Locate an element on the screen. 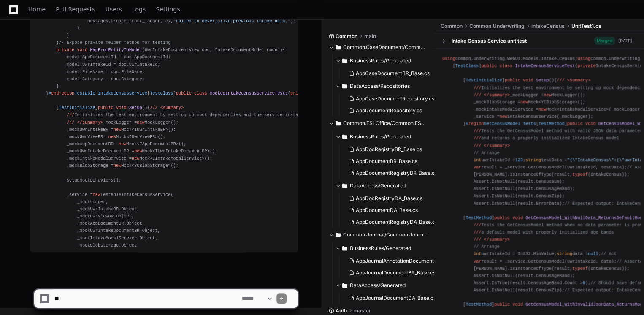  span: TestMethod is located at coordinates (479, 218).